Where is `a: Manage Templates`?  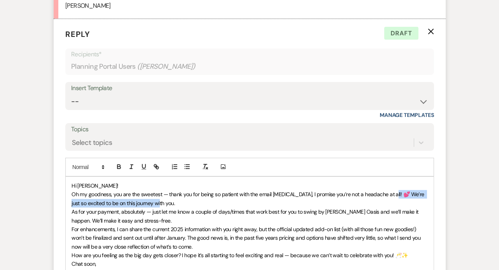
a: Manage Templates is located at coordinates (407, 115).